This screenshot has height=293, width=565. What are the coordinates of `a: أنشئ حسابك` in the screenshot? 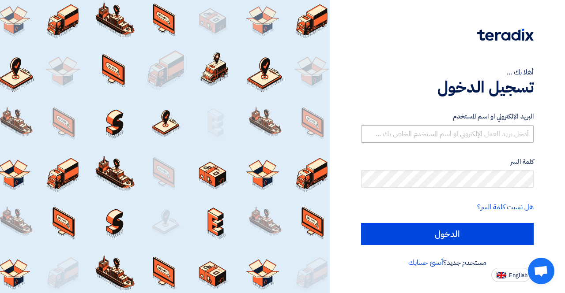 It's located at (425, 263).